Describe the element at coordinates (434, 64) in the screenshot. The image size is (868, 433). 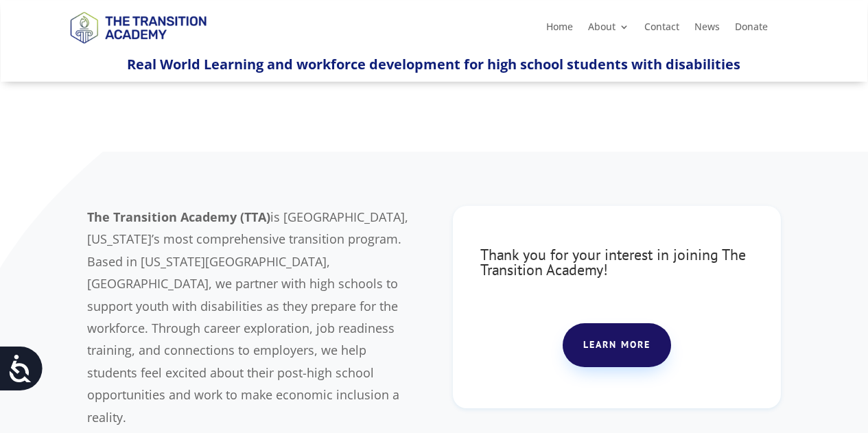
I see `span: Real World Learning and workforce development for high school students with disabilities` at that location.